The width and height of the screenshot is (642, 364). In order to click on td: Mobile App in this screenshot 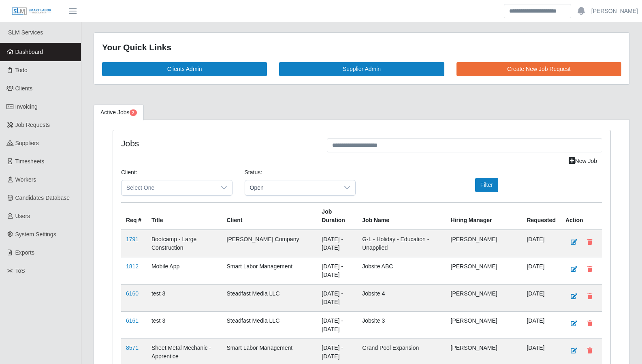, I will do `click(184, 270)`.